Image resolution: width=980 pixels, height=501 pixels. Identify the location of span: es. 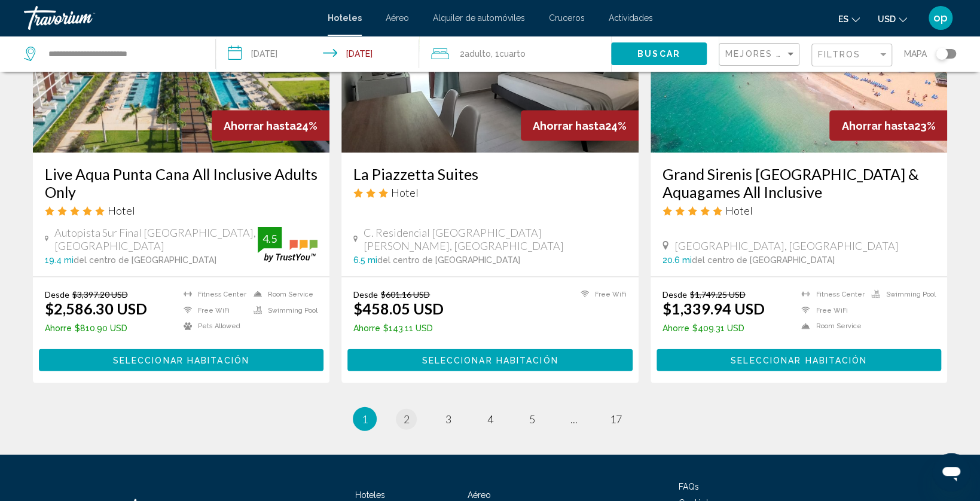
(843, 19).